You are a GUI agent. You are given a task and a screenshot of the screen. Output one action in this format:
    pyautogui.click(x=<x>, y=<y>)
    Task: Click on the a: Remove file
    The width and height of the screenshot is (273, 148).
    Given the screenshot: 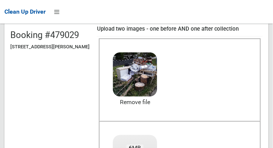 What is the action you would take?
    pyautogui.click(x=135, y=102)
    